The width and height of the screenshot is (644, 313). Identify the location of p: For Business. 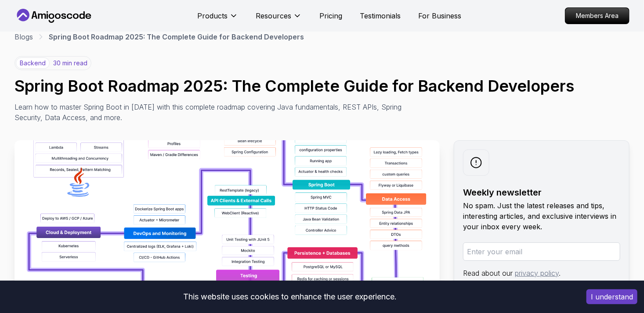
(439, 16).